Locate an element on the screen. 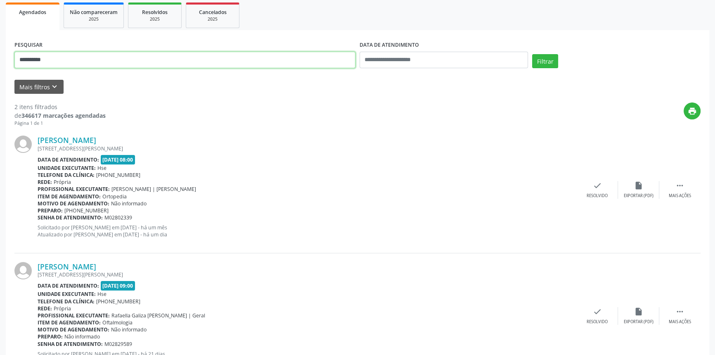 Image resolution: width=715 pixels, height=355 pixels. button: Filtrar is located at coordinates (545, 61).